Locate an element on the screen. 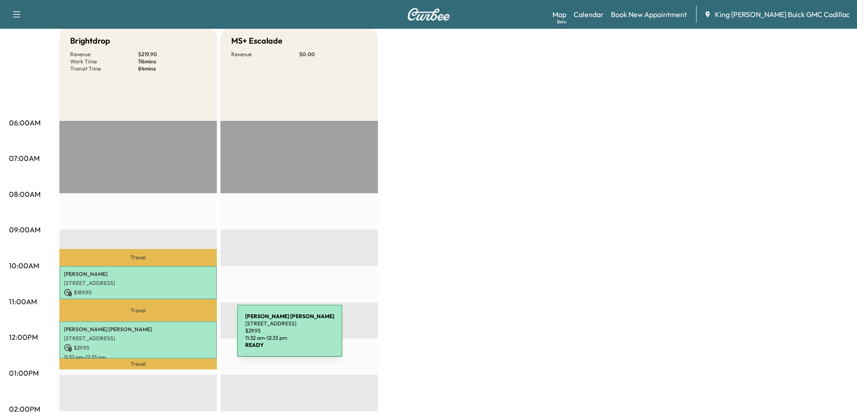 The height and width of the screenshot is (413, 857). p: 06:00AM is located at coordinates (25, 123).